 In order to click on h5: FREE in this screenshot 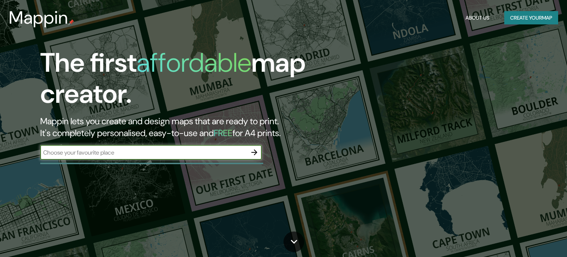, I will do `click(223, 133)`.